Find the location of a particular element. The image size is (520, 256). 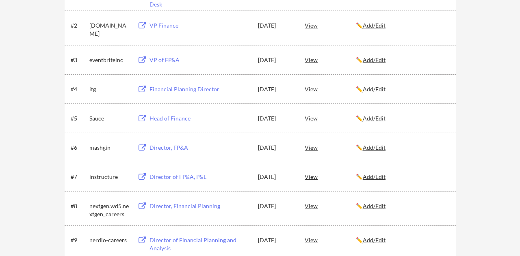

div: #6 is located at coordinates (78, 148).